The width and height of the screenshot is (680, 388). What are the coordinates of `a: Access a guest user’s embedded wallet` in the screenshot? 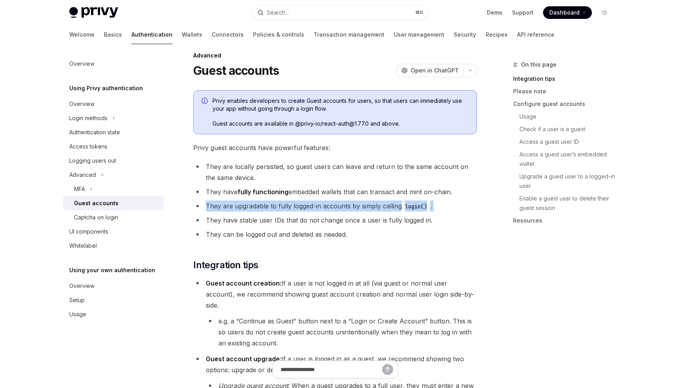 It's located at (565, 159).